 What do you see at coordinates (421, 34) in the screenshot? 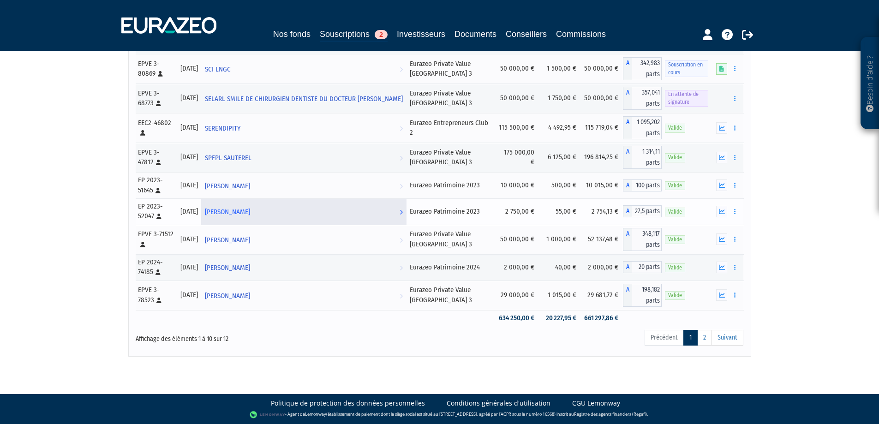
I see `a: Investisseurs` at bounding box center [421, 34].